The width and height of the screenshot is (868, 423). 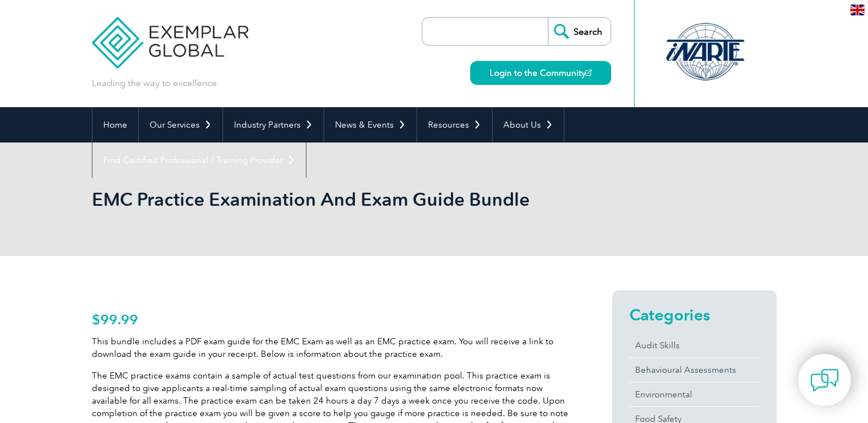 What do you see at coordinates (695, 395) in the screenshot?
I see `a: Environmental` at bounding box center [695, 395].